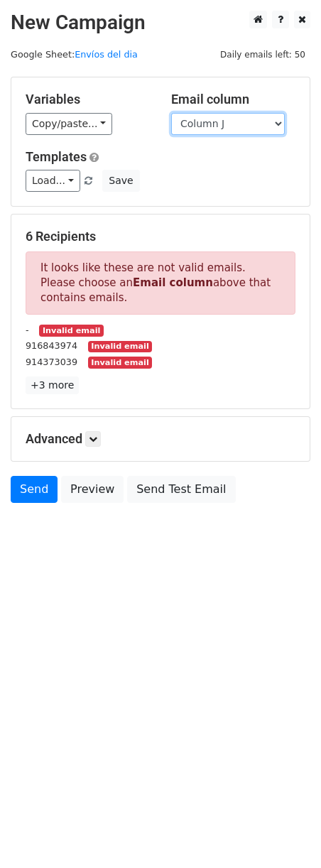  What do you see at coordinates (286, 834) in the screenshot?
I see `div: Widget de chat` at bounding box center [286, 834].